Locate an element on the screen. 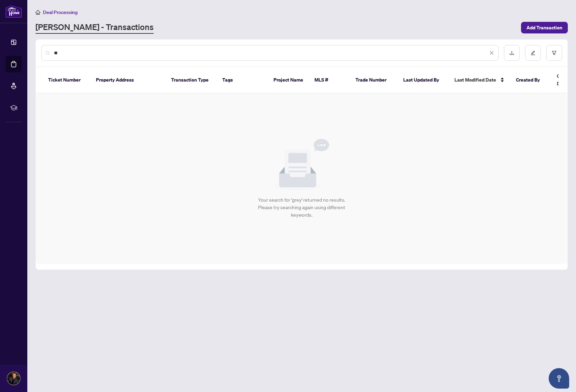 The image size is (576, 392). img: Profile Icon is located at coordinates (14, 378).